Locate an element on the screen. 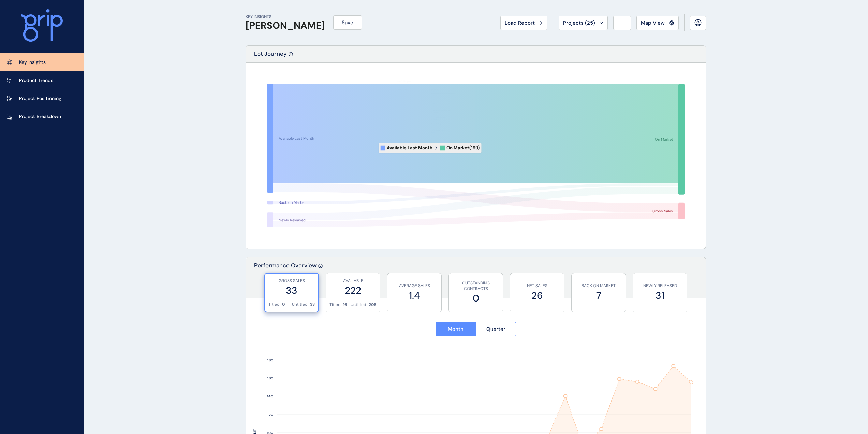  button: Projects (25) is located at coordinates (583, 23).